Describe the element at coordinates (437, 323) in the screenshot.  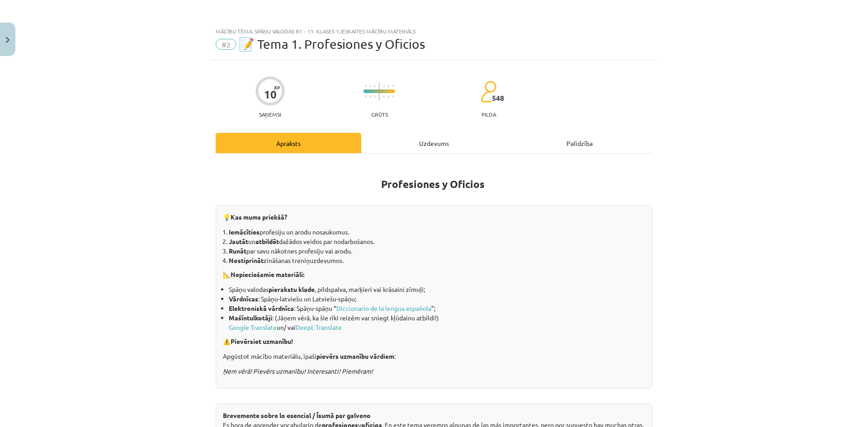
I see `li: : (Jāņem vērā, ka šie rīki reizēm var sniegt kļūdainu atbildi!) un/ vai` at that location.